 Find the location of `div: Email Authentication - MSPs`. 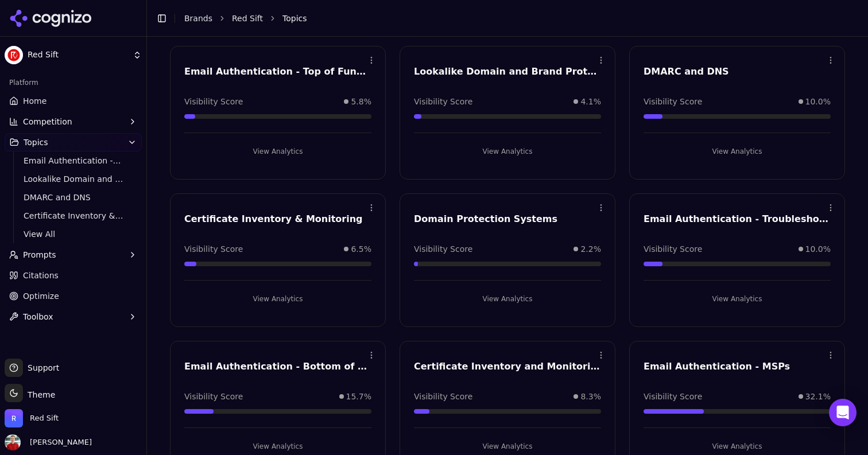

div: Email Authentication - MSPs is located at coordinates (737, 366).